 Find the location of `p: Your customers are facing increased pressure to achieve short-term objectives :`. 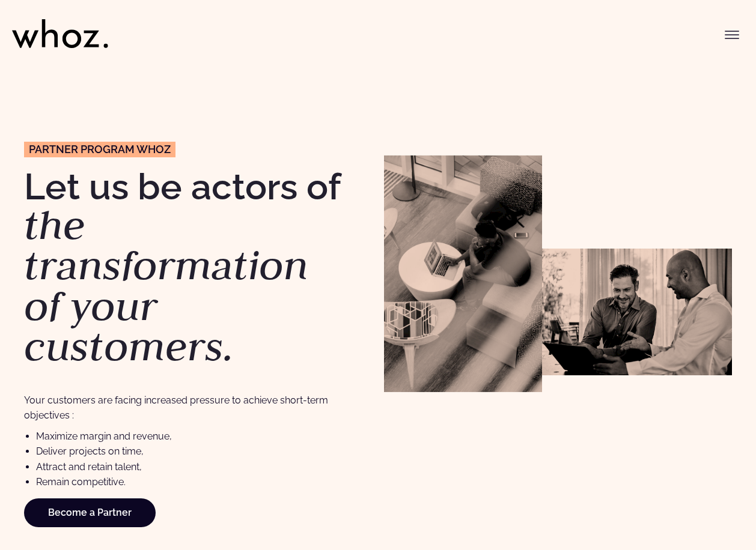

p: Your customers are facing increased pressure to achieve short-term objectives : is located at coordinates (180, 407).